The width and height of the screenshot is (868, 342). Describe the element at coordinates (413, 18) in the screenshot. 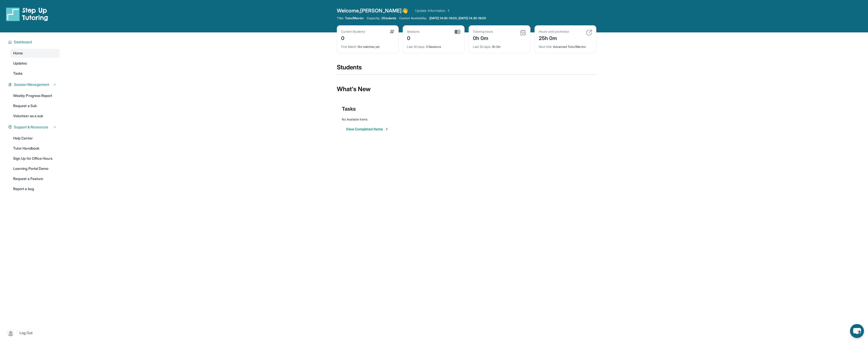

I see `span: Current Availability:` at that location.